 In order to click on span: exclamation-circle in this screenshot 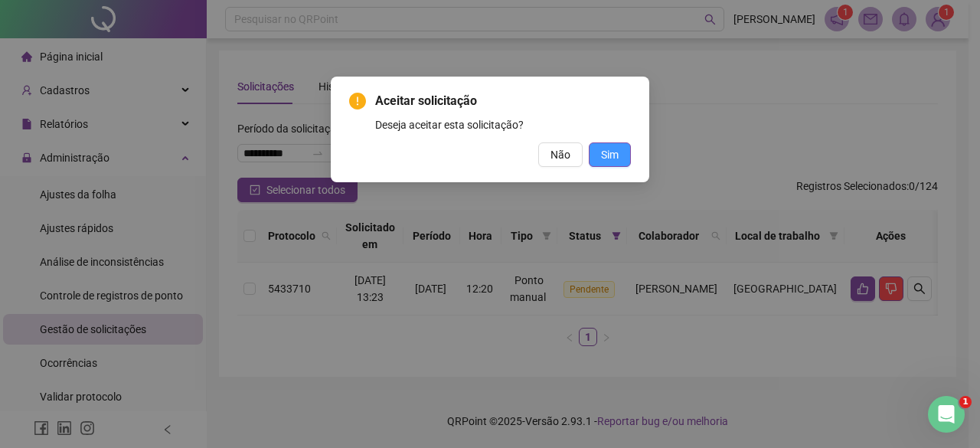, I will do `click(357, 101)`.